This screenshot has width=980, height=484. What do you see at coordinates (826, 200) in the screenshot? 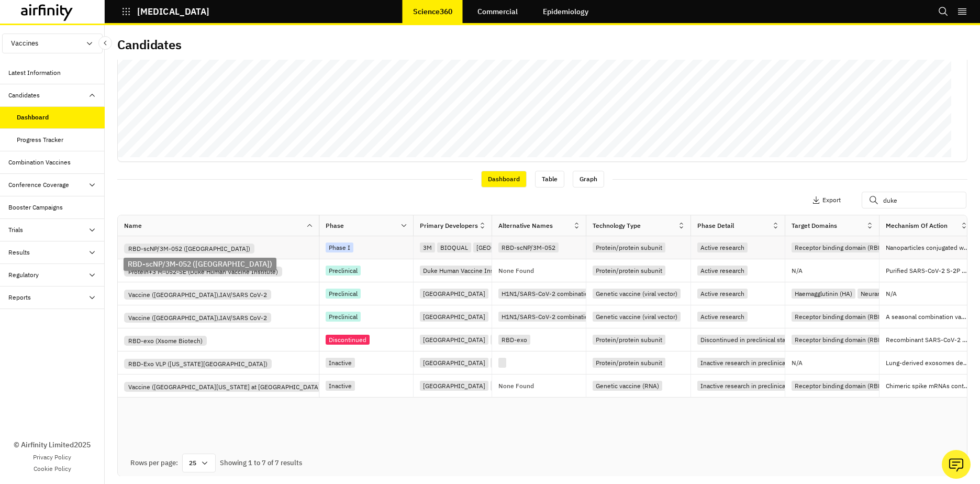
I see `button: Export` at bounding box center [826, 200].